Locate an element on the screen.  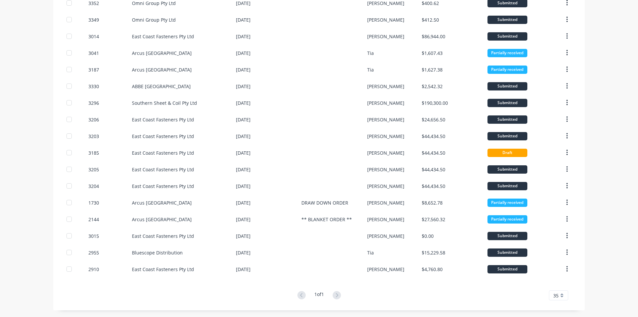
div: 3185 is located at coordinates (94, 153).